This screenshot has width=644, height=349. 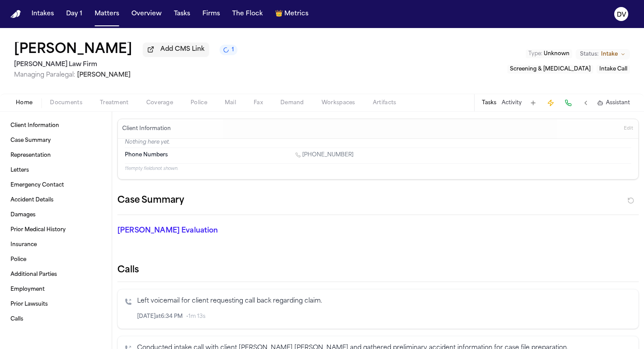 I want to click on span: Add CMS Link, so click(x=182, y=49).